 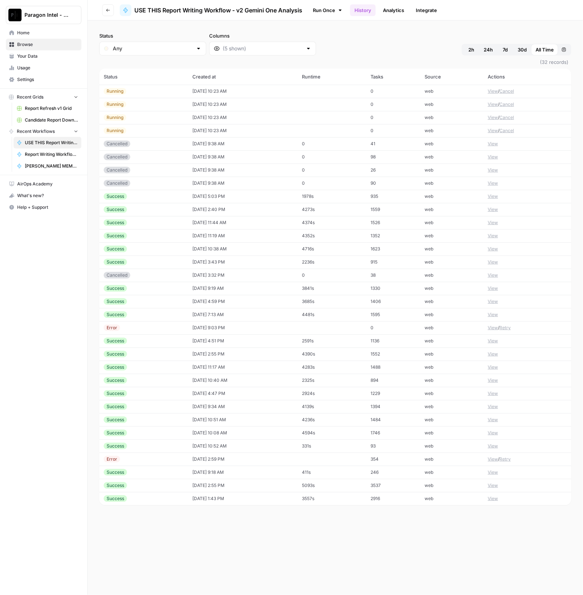 What do you see at coordinates (332, 288) in the screenshot?
I see `td: 3841s` at bounding box center [332, 288].